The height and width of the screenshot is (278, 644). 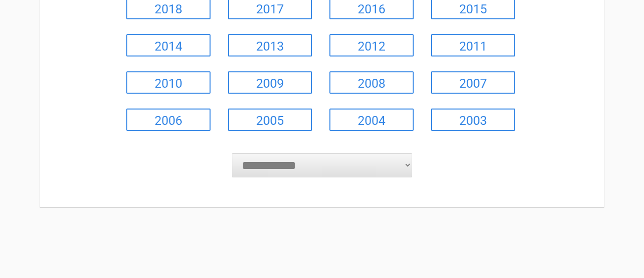 I want to click on a: 2008, so click(x=372, y=82).